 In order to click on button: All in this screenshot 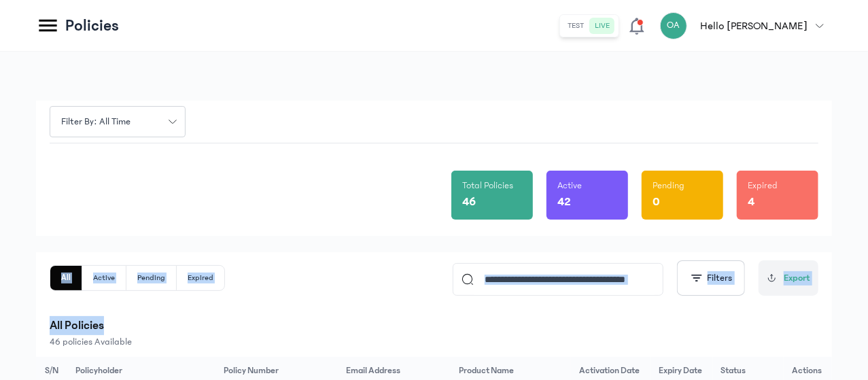, I will do `click(66, 278)`.